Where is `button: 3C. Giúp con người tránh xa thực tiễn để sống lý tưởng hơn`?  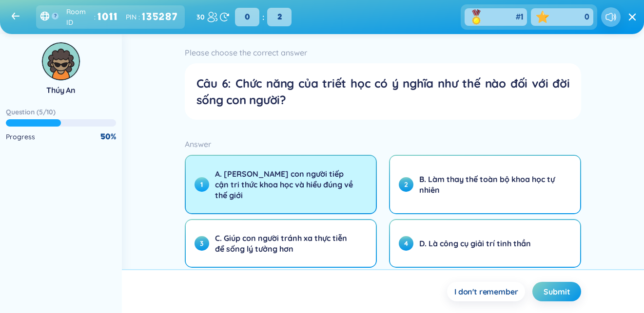 button: 3C. Giúp con người tránh xa thực tiễn để sống lý tưởng hơn is located at coordinates (281, 243).